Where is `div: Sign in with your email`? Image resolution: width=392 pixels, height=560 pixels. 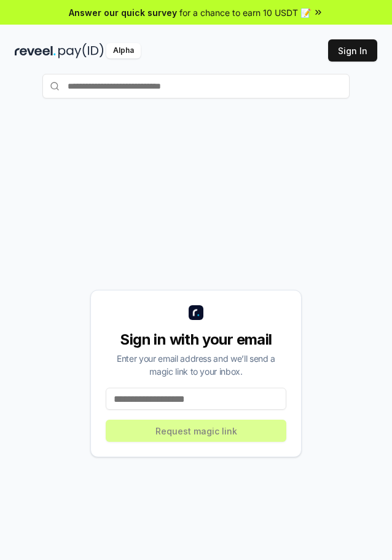
div: Sign in with your email is located at coordinates (196, 340).